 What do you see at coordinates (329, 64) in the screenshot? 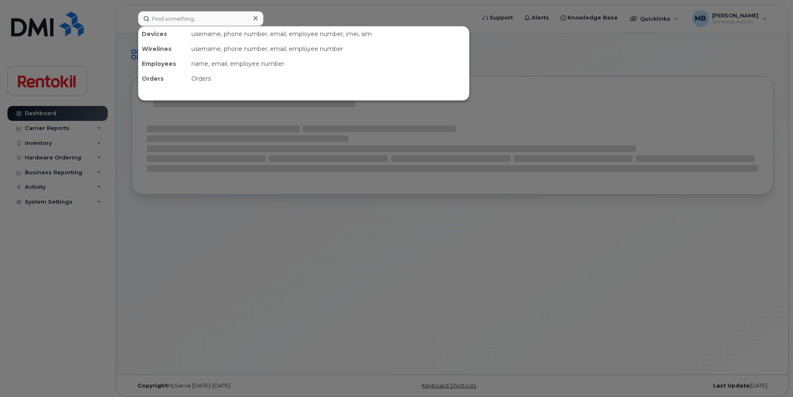
I see `div: name, email, employee number` at bounding box center [329, 64].